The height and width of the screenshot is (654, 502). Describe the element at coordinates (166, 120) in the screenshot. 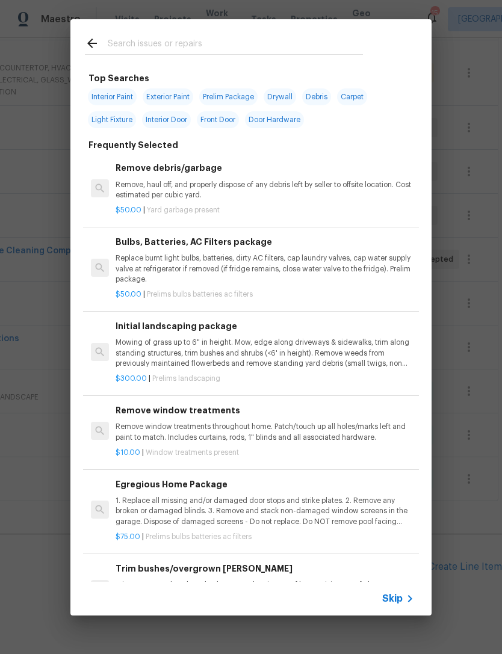

I see `span: Interior Door` at that location.